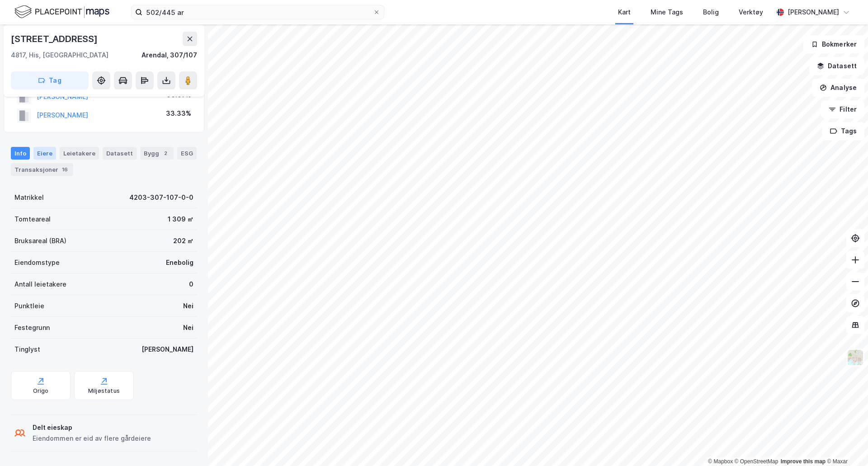  What do you see at coordinates (843, 131) in the screenshot?
I see `button: Tags` at bounding box center [843, 131].